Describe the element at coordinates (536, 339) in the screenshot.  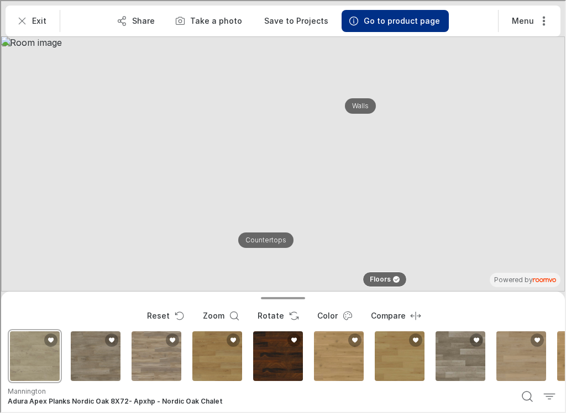
I see `button: Add Adura Plank Glue Down Regency Oak 725X48- Ap1 to favorites` at that location.